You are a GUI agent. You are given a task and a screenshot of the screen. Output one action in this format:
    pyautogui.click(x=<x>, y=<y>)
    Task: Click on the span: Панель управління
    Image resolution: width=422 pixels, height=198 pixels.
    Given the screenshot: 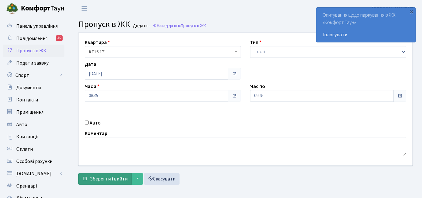 What is the action you would take?
    pyautogui.click(x=37, y=26)
    